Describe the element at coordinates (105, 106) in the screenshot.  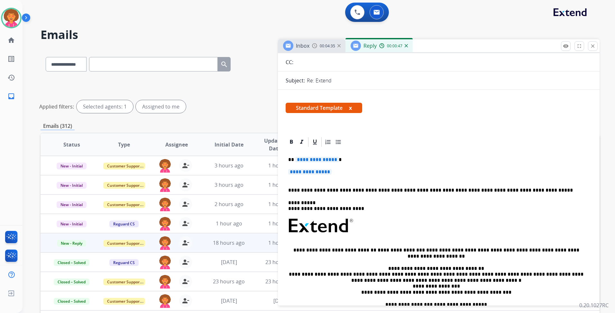
I see `div: Selected agents: 1` at that location.